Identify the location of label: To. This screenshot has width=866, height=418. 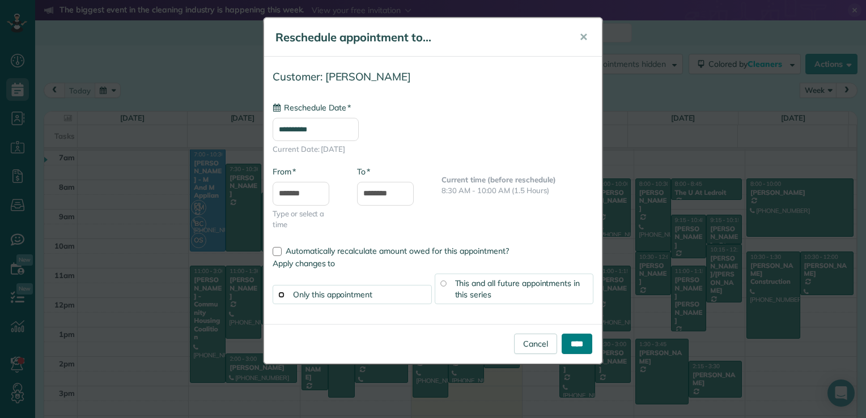
(363, 172).